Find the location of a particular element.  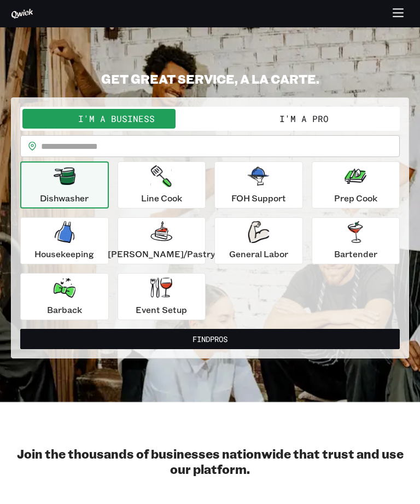

button: FindPros is located at coordinates (210, 338).